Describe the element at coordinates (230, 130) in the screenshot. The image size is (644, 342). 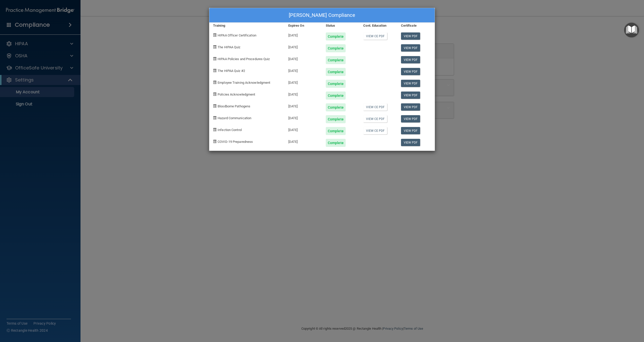
I see `span: Infection Control` at that location.